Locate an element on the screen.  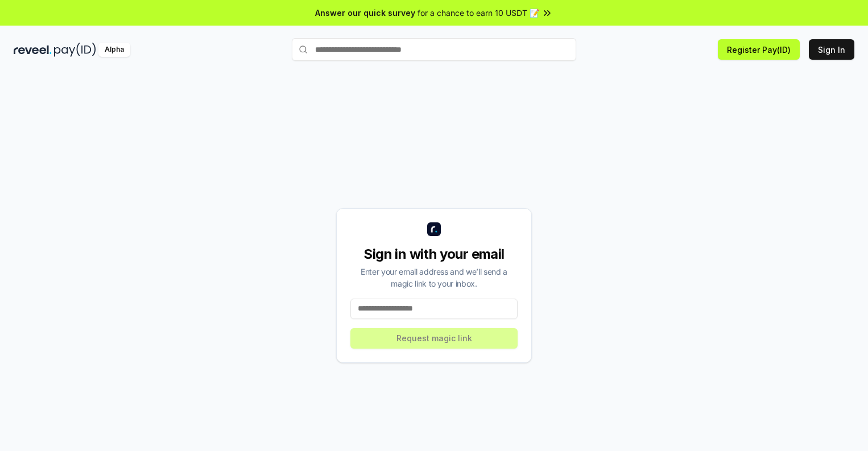
div: Enter your email address and we’ll send a magic link to your inbox. is located at coordinates (434, 277).